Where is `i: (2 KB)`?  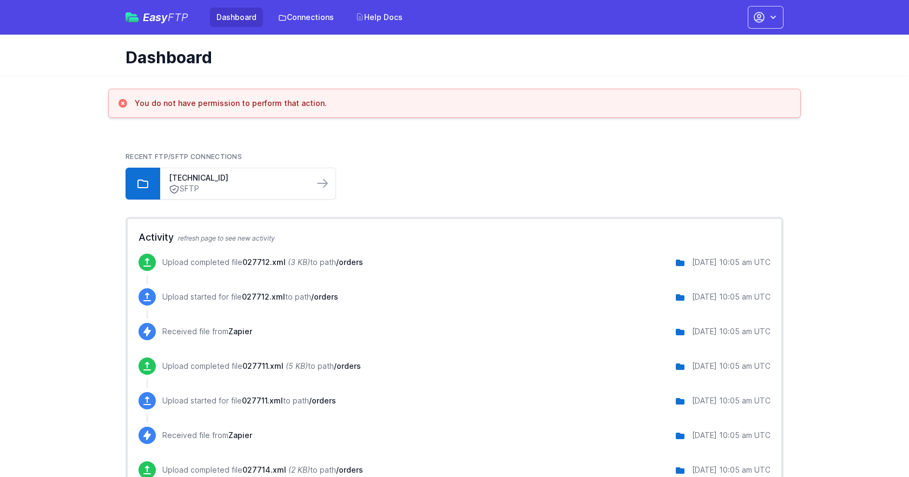
i: (2 KB) is located at coordinates (299, 469).